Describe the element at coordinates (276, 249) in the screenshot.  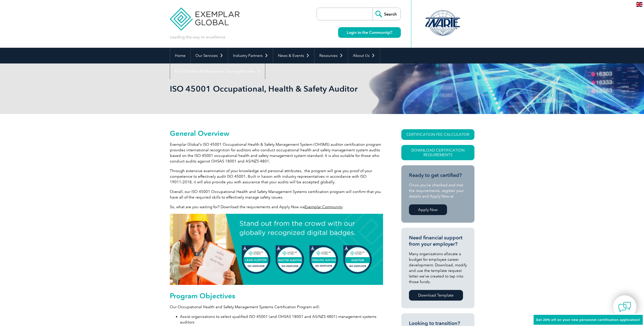
I see `img: digital badge` at that location.